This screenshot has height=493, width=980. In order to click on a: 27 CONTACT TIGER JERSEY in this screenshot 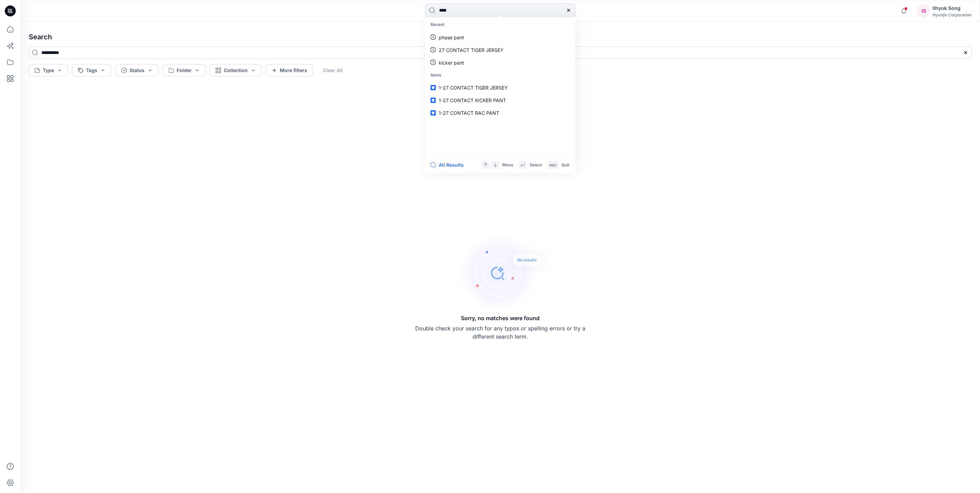, I will do `click(500, 50)`.